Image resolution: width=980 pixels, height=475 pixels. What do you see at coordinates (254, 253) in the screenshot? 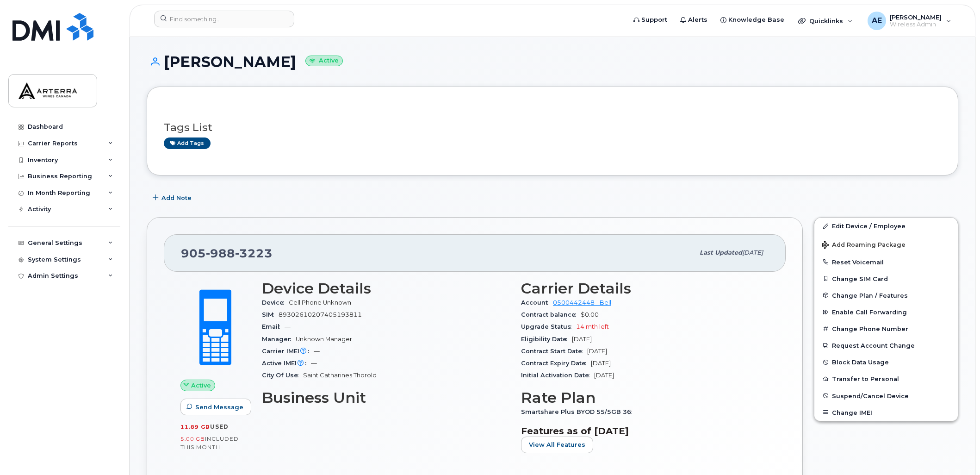
I see `span: 3223` at bounding box center [254, 253].